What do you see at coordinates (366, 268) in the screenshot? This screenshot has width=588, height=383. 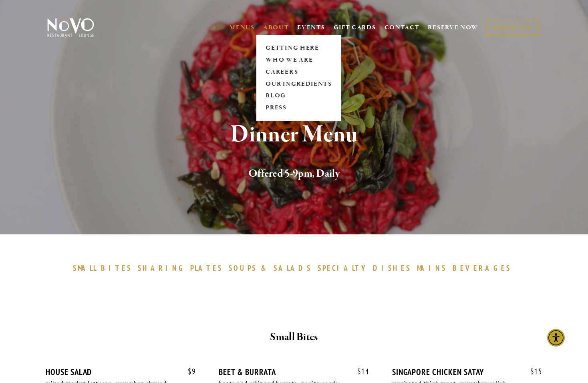 I see `a: SPECIALTYDISHES` at bounding box center [366, 268].